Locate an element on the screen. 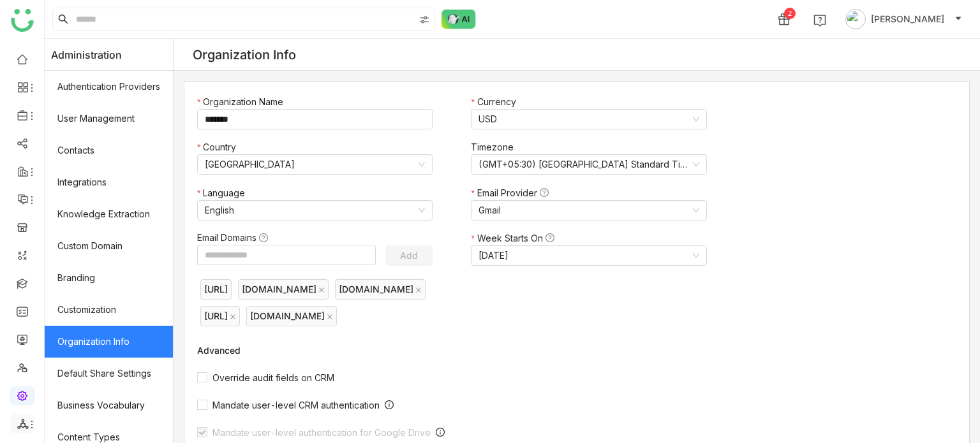  label: Currency is located at coordinates (496, 102).